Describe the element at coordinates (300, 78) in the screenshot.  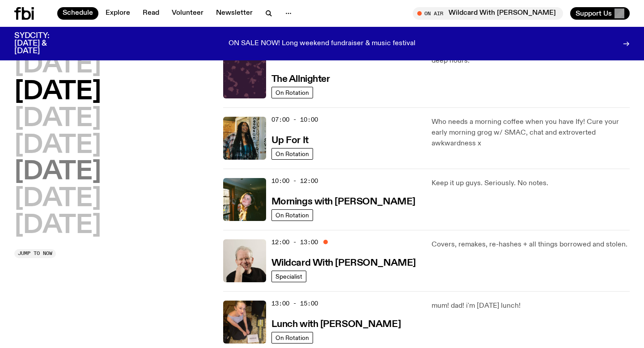
I see `a: The Allnighter` at that location.